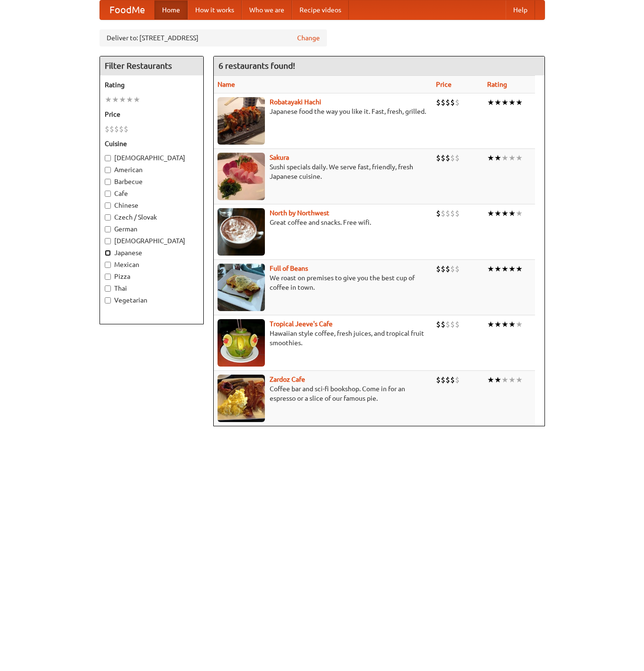 The image size is (644, 671). What do you see at coordinates (108, 194) in the screenshot?
I see `input: Cafe` at bounding box center [108, 194].